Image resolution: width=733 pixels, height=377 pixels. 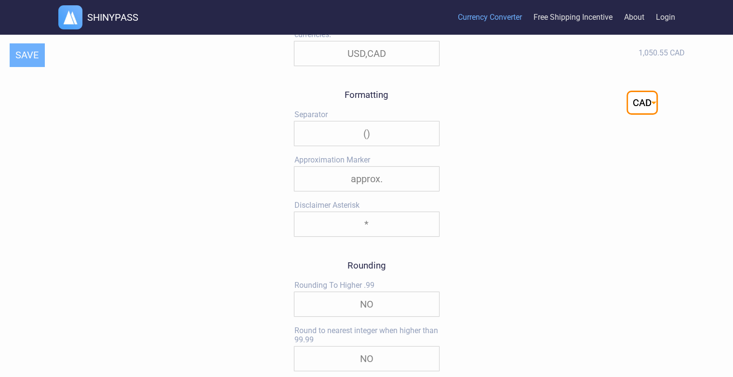 What do you see at coordinates (662, 53) in the screenshot?
I see `div: 1,050.55 CAD` at bounding box center [662, 53].